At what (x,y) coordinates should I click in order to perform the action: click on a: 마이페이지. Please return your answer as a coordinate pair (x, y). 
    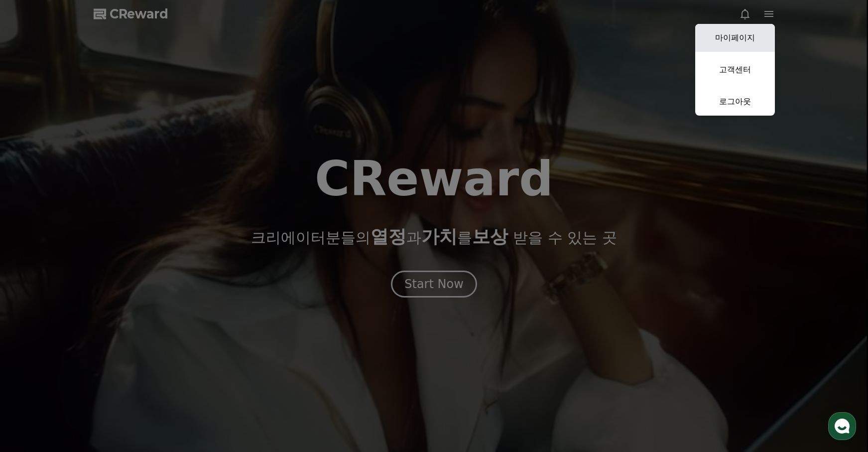
    Looking at the image, I should click on (735, 38).